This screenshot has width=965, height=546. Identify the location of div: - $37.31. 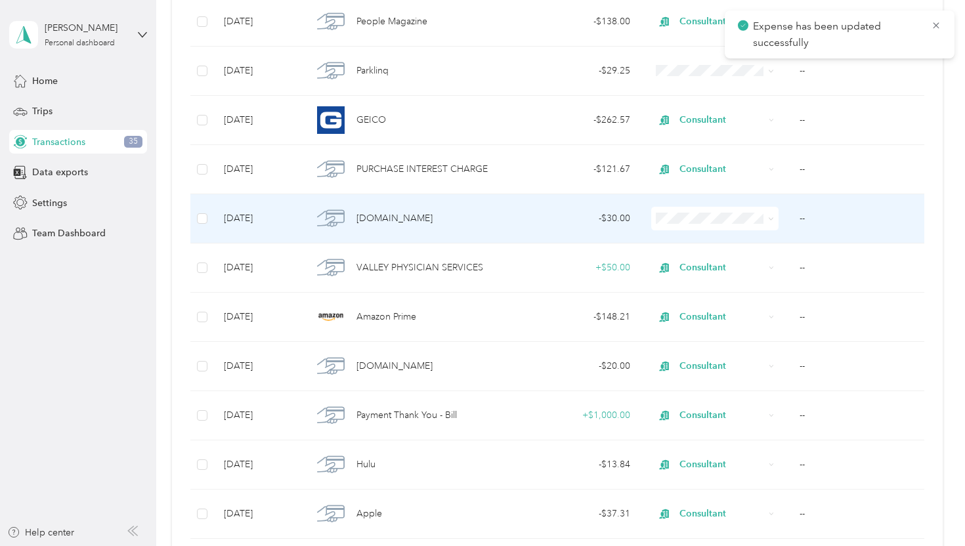
(578, 514).